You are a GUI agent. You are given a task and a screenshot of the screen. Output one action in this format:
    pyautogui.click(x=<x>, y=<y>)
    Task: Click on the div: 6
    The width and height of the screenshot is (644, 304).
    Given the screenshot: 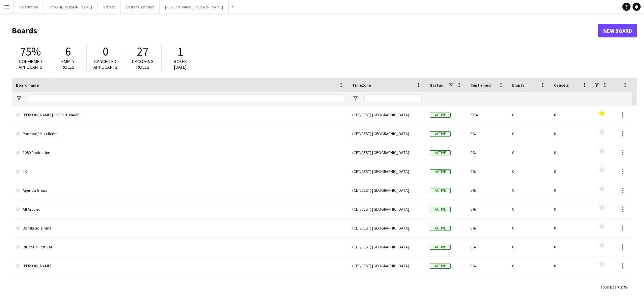 What is the action you would take?
    pyautogui.click(x=529, y=115)
    